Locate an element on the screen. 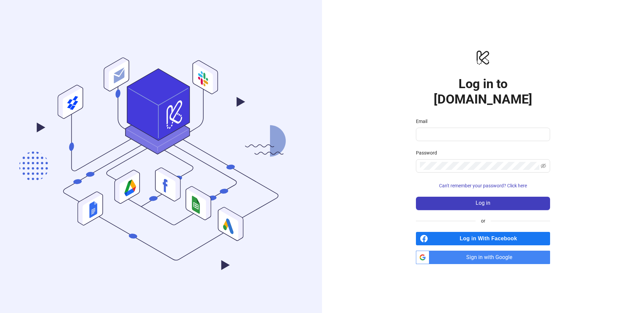 The width and height of the screenshot is (644, 313). a: Log in With Facebook is located at coordinates (483, 239).